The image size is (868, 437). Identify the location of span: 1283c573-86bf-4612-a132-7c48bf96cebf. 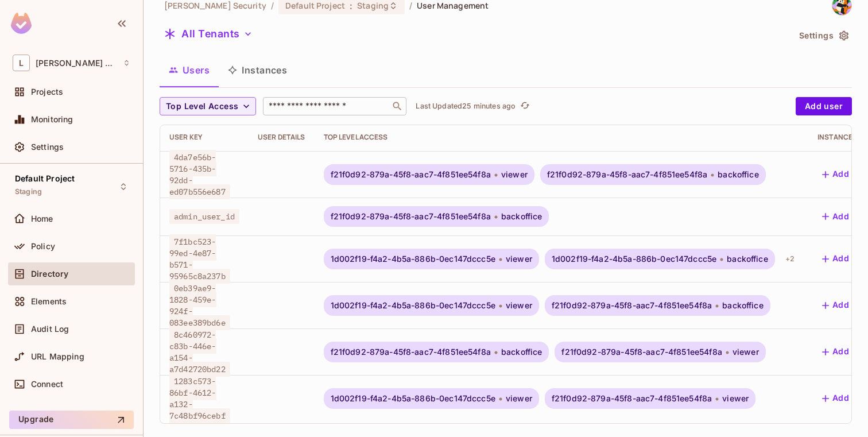
(199, 399).